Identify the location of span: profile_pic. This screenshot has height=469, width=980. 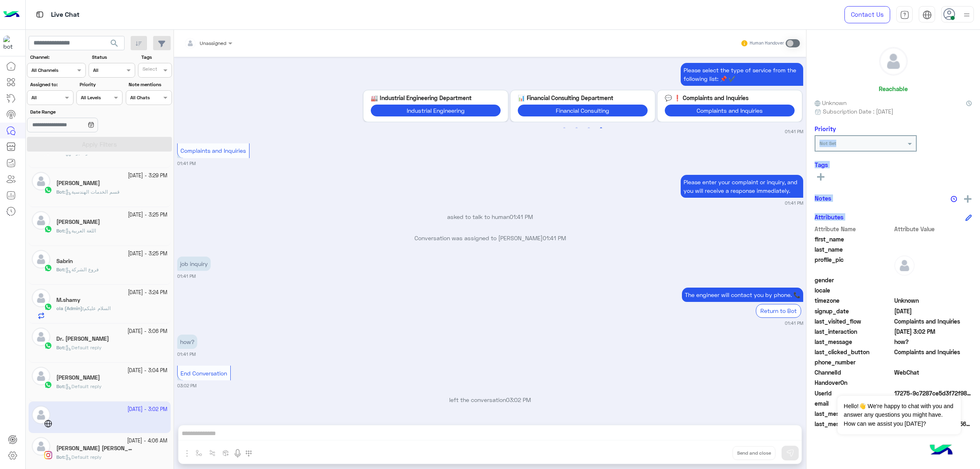
(853, 265).